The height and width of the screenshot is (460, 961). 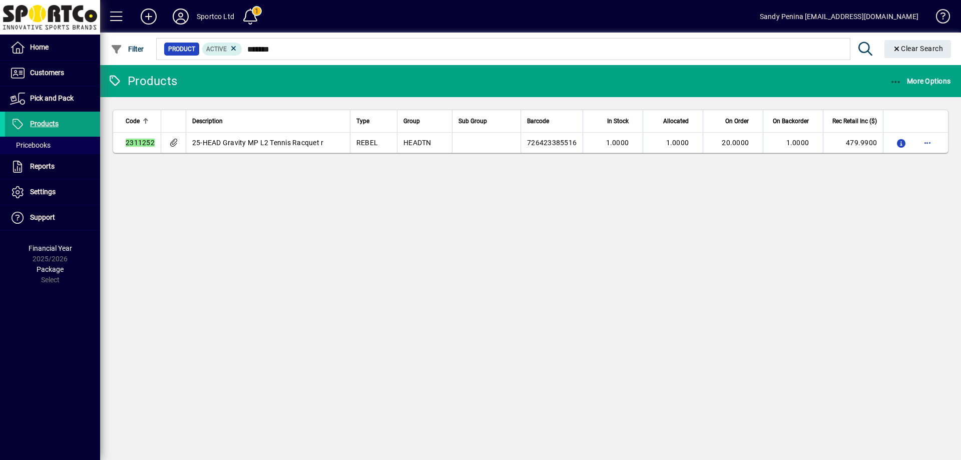 What do you see at coordinates (418, 143) in the screenshot?
I see `span: HEADTN` at bounding box center [418, 143].